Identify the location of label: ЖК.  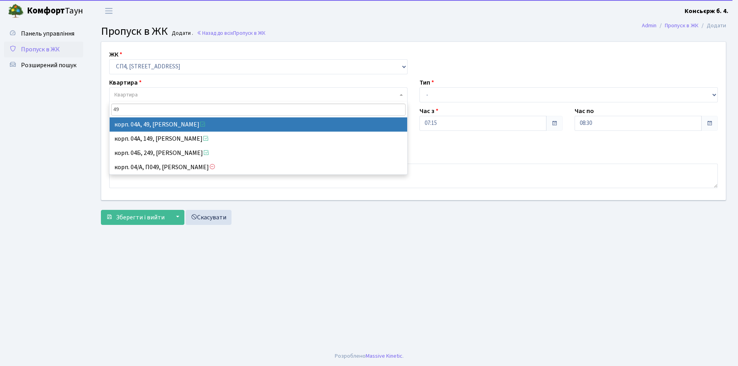
(116, 55).